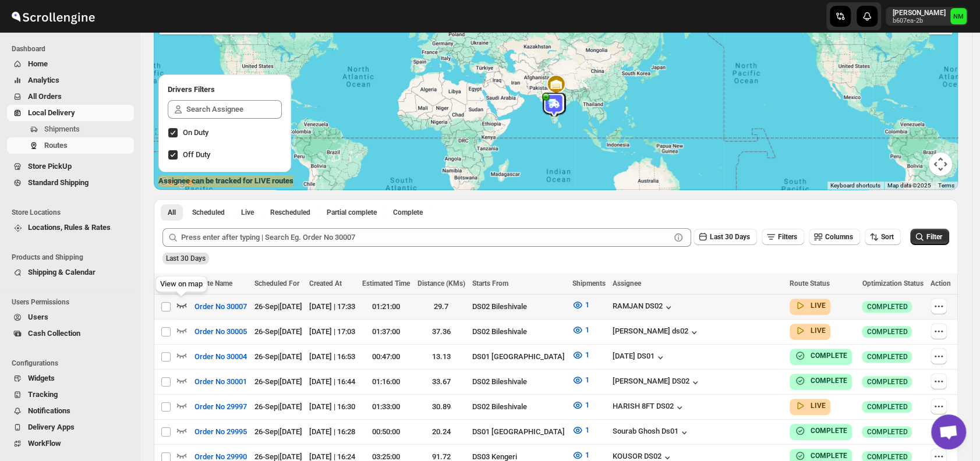 This screenshot has height=461, width=980. I want to click on button: Home, so click(70, 64).